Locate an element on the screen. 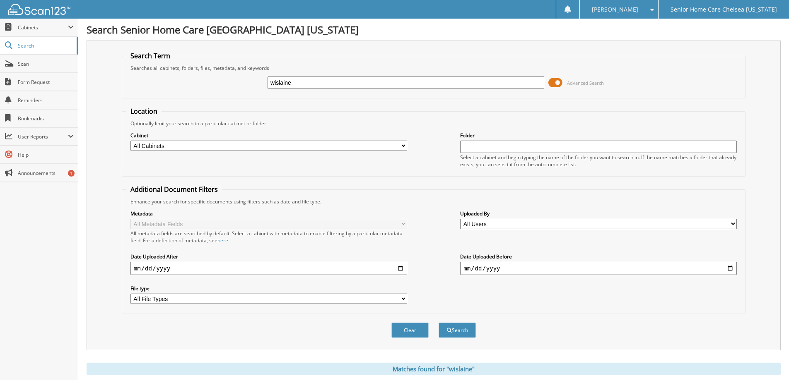  span: Bookmarks is located at coordinates (46, 118).